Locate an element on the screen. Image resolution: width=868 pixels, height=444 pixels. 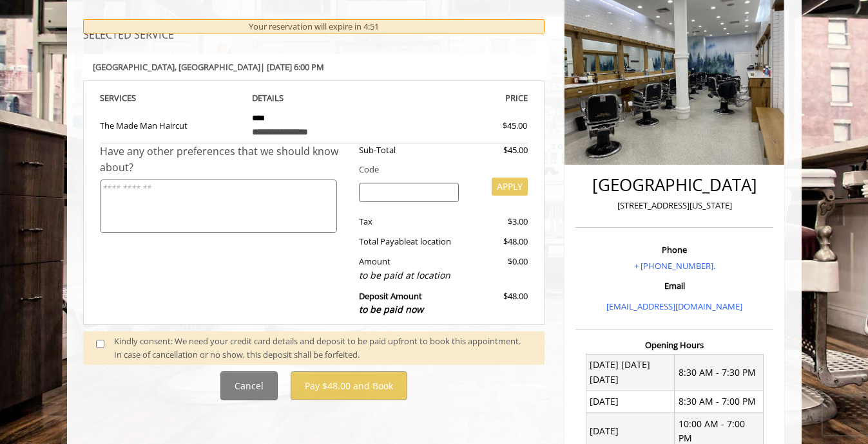
div: $3.00 is located at coordinates (498, 221).